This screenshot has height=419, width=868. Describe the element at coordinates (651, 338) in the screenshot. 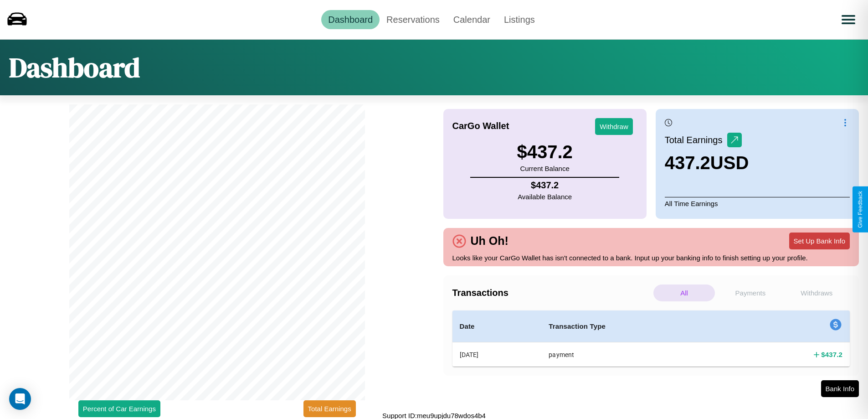

I see `table: simple table` at that location.